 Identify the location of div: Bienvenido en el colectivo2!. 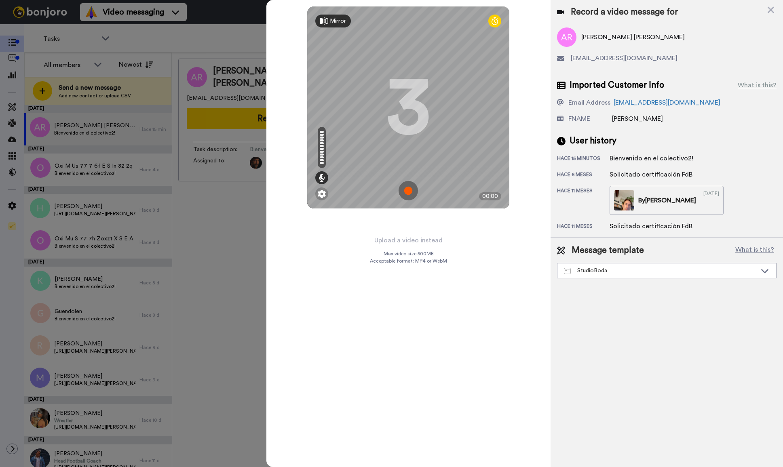
(651, 158).